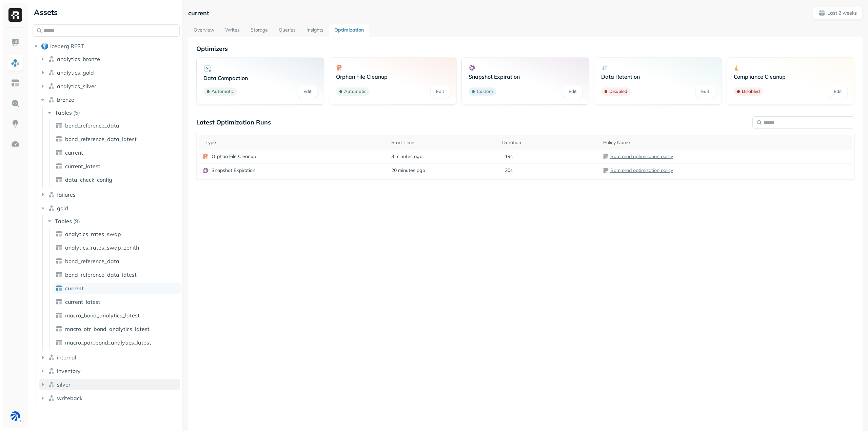 The height and width of the screenshot is (431, 868). I want to click on span: failures, so click(66, 195).